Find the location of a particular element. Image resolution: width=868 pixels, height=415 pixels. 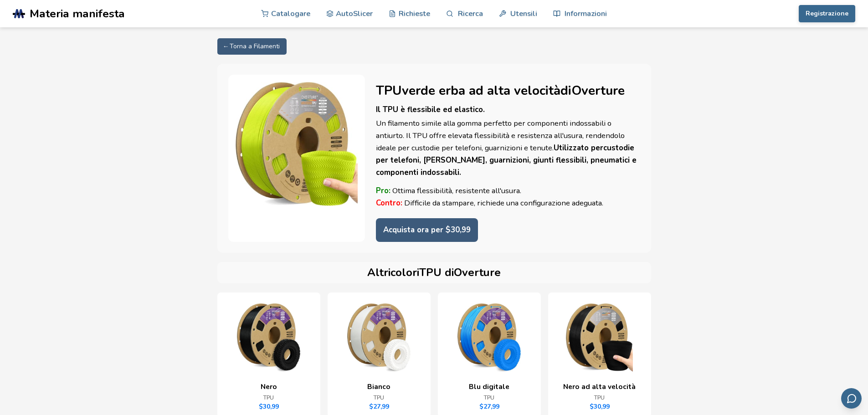

font: Contro: is located at coordinates (389, 203).